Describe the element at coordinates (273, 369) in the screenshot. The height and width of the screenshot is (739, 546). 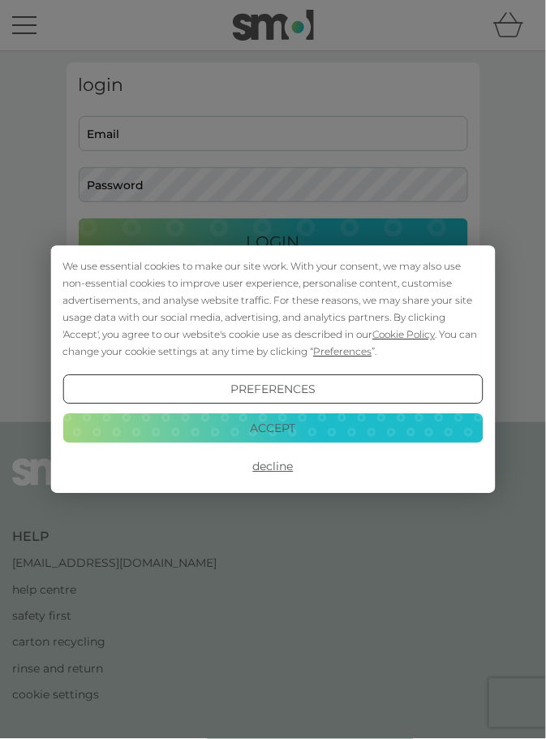
I see `div: Cookie Consent Prompt` at that location.